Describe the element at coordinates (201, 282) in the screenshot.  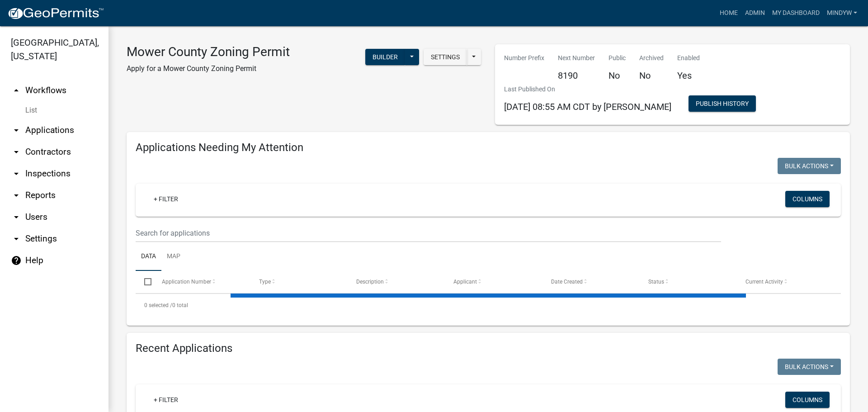
I see `datatable-header-cell: Application Number` at that location.